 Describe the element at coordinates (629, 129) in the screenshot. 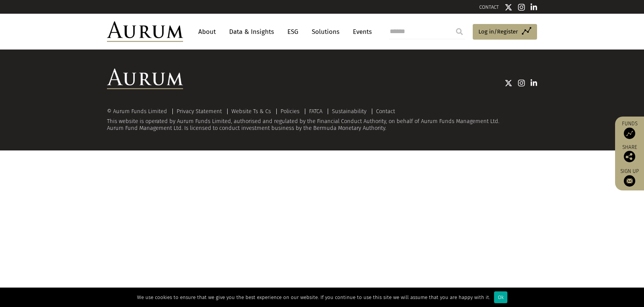

I see `a: Funds` at that location.